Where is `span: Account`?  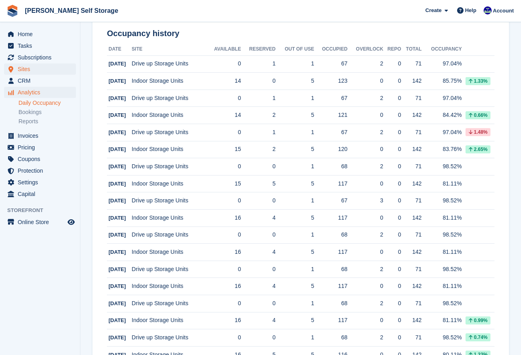 span: Account is located at coordinates (503, 11).